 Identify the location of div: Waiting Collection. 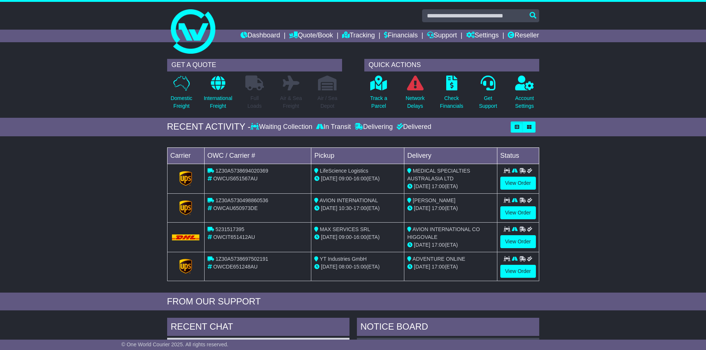
(282, 127).